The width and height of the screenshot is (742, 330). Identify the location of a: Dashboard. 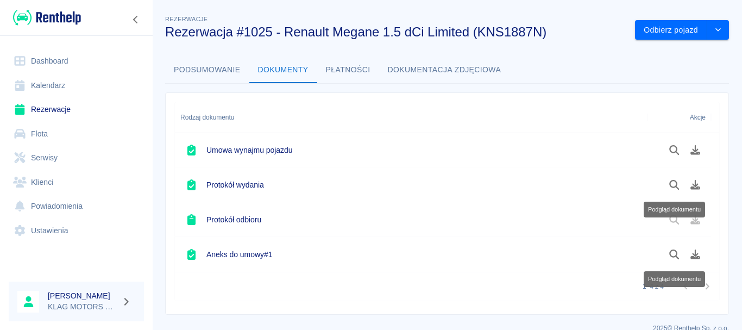
(76, 61).